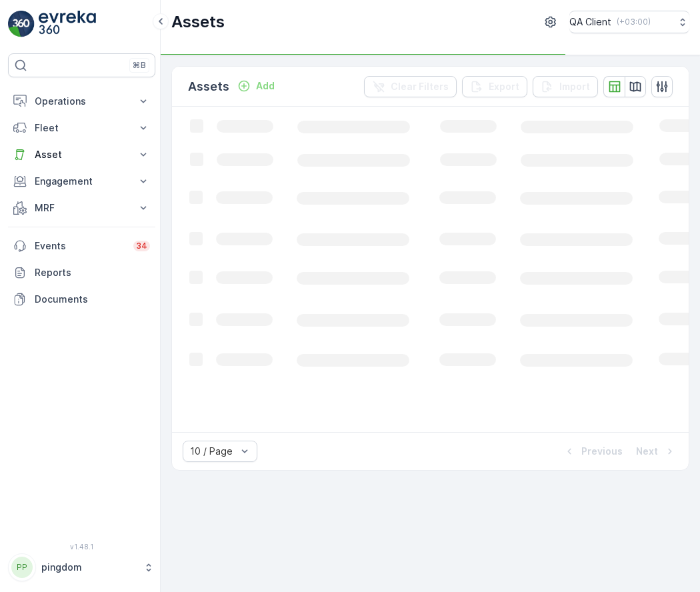  I want to click on button: QA Client(+03:00), so click(629, 22).